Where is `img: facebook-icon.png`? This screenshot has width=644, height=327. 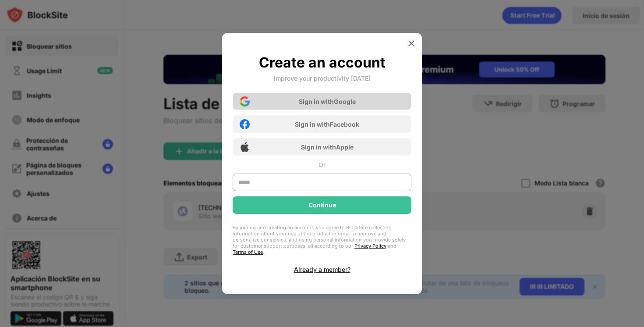
img: facebook-icon.png is located at coordinates (244, 124).